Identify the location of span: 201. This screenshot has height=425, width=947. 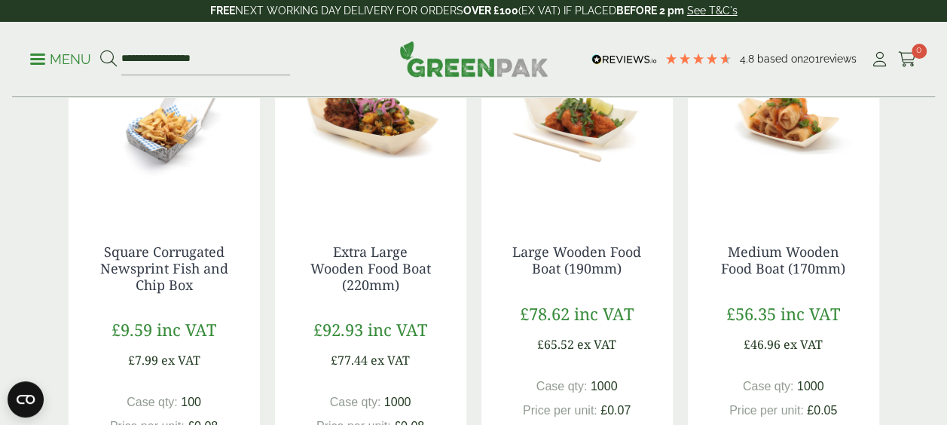
(812, 59).